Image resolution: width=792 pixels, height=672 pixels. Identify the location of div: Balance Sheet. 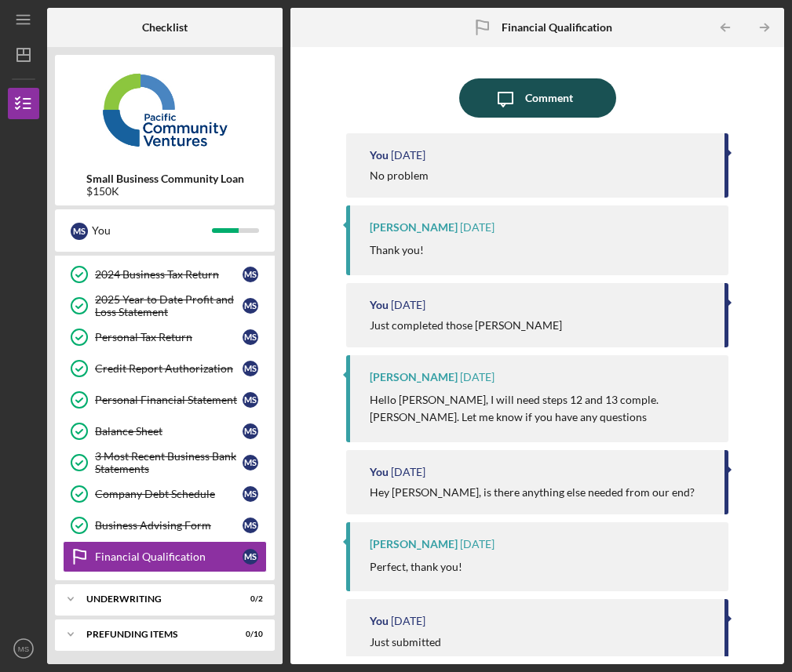
(169, 431).